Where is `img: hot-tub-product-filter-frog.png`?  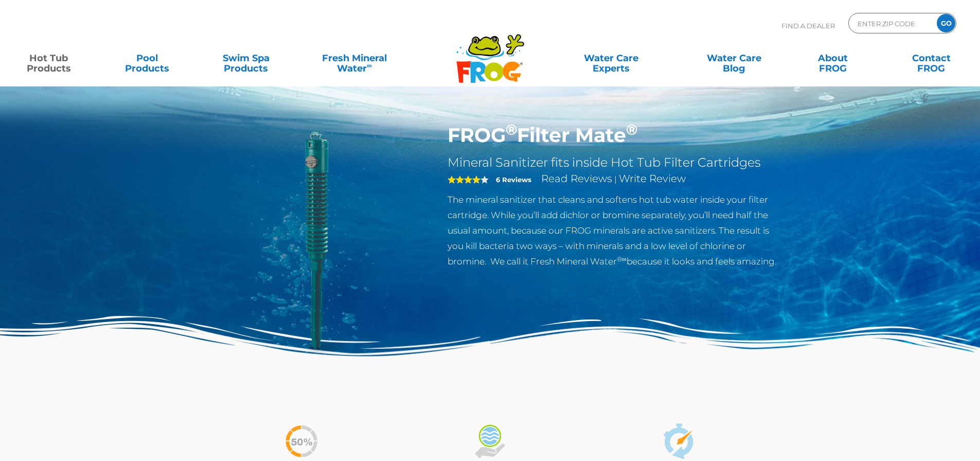
img: hot-tub-product-filter-frog.png is located at coordinates (315, 241).